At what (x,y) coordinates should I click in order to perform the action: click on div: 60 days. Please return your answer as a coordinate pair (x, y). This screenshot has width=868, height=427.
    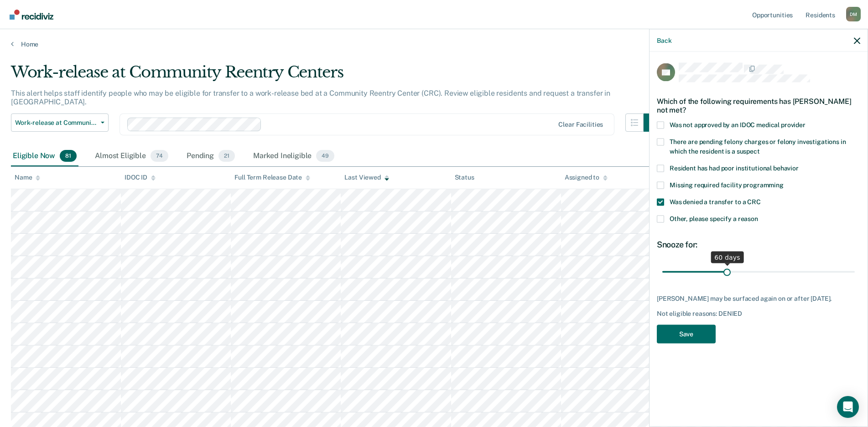
    Looking at the image, I should click on (727, 257).